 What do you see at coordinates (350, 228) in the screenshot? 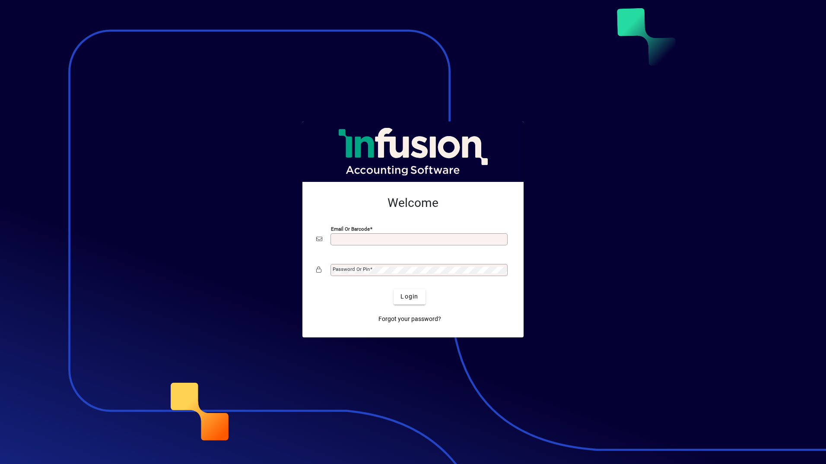
I see `mat-label: Email or Barcode` at bounding box center [350, 228].